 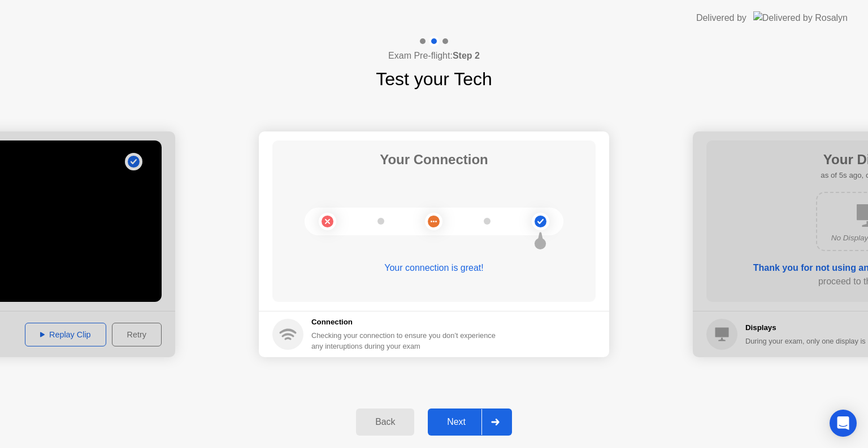 What do you see at coordinates (466, 55) in the screenshot?
I see `b: Step 2` at bounding box center [466, 55].